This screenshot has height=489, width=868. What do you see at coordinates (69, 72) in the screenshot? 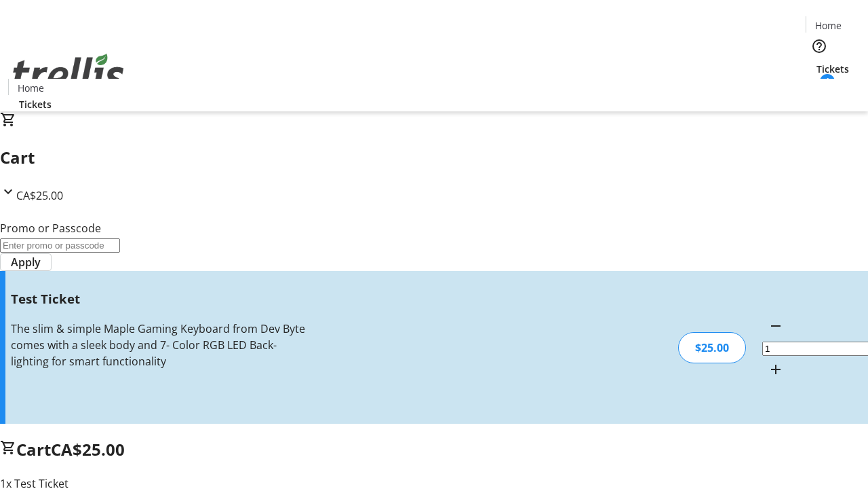
I see `img: Orient E2E Organization q9zma5UAMd's Logo` at bounding box center [69, 72].